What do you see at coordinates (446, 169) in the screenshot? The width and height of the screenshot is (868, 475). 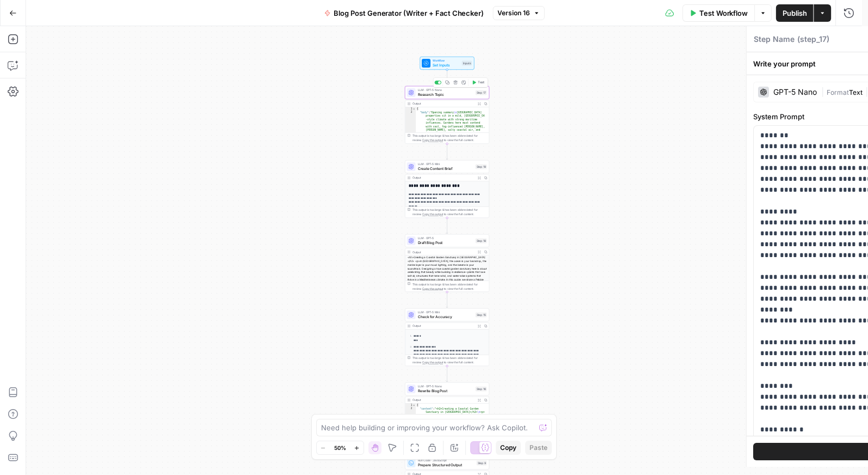 I see `span: Create Content Brief` at bounding box center [446, 169].